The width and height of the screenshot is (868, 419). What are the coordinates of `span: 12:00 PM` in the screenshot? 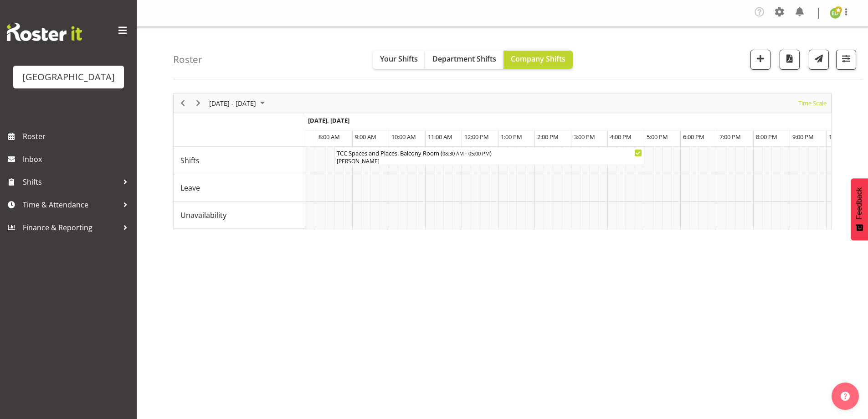 It's located at (477, 137).